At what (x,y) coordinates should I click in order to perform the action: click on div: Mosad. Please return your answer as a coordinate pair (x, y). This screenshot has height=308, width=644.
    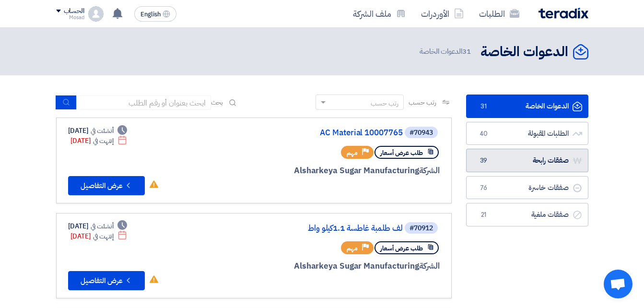
    Looking at the image, I should click on (70, 17).